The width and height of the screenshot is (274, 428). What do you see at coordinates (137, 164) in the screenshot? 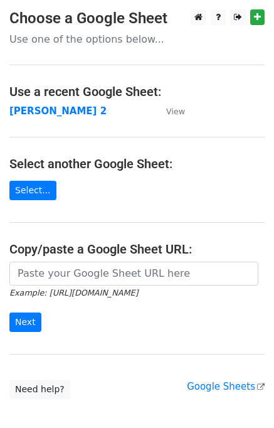
I see `h4: Select another Google Sheet:` at bounding box center [137, 164].